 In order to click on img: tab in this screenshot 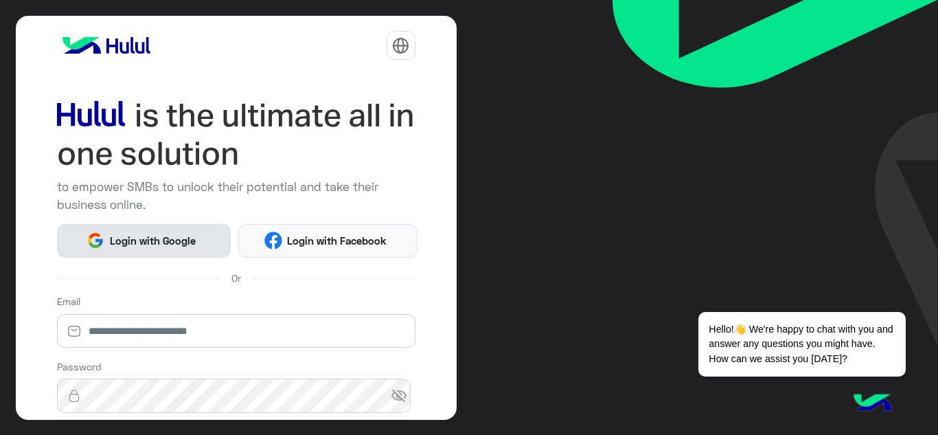, I will do `click(400, 45)`.